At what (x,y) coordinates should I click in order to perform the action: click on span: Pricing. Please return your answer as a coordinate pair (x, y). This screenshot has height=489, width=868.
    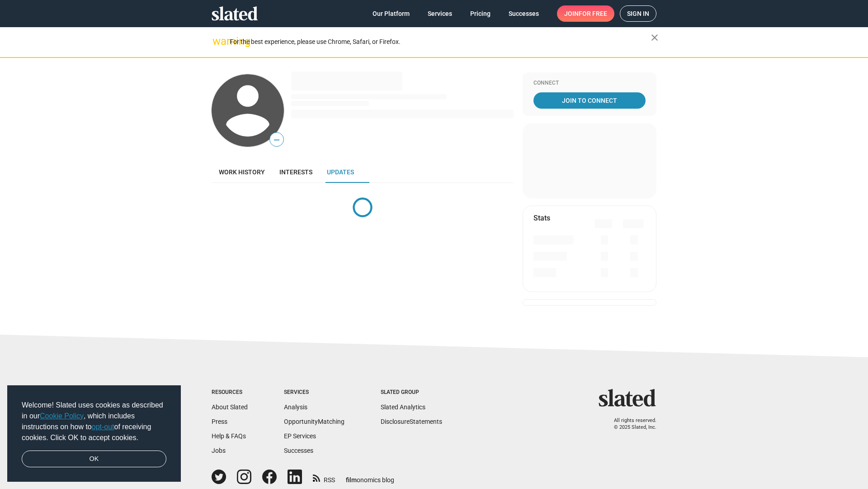
    Looking at the image, I should click on (480, 13).